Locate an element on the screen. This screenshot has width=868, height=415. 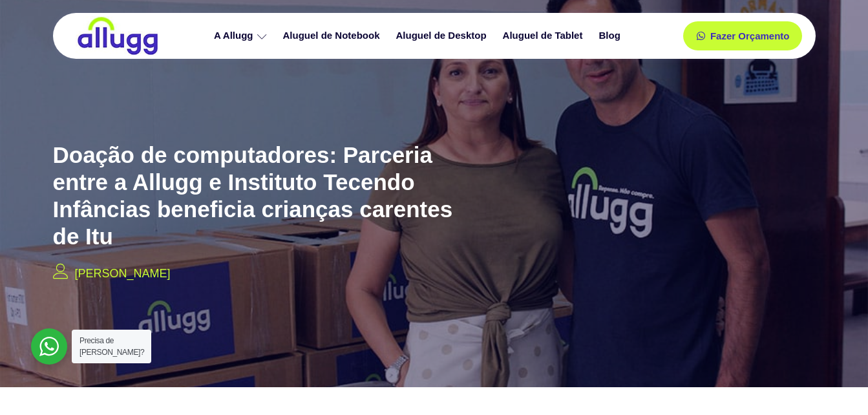
a: Aluguel de Tablet is located at coordinates (545, 35).